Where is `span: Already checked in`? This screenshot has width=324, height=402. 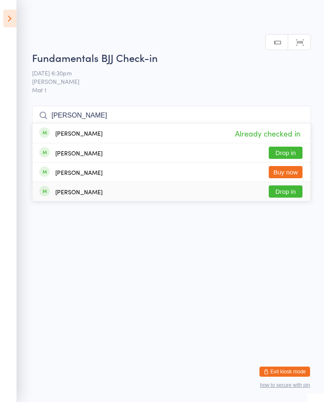
span: Already checked in is located at coordinates (267, 133).